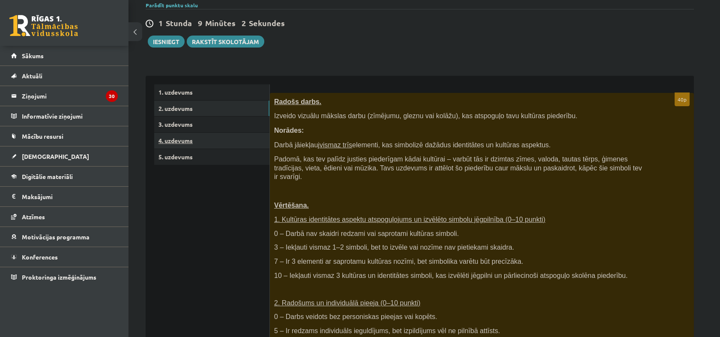  What do you see at coordinates (166, 42) in the screenshot?
I see `button: Iesniegt` at bounding box center [166, 42].